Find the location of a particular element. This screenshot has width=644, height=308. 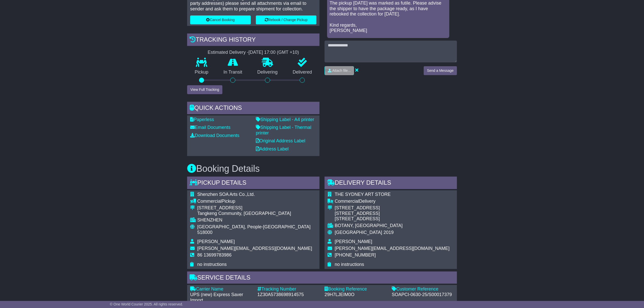

p: Pickup is located at coordinates (201, 73).